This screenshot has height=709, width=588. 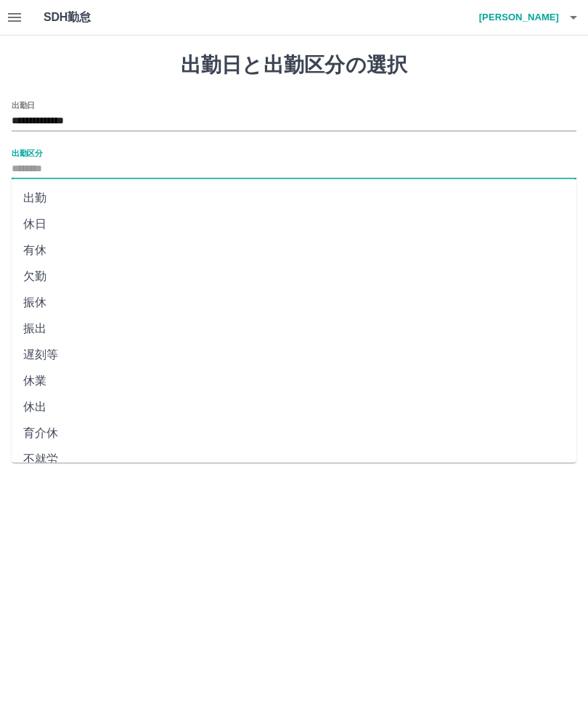 I want to click on li: 遅刻等, so click(x=294, y=355).